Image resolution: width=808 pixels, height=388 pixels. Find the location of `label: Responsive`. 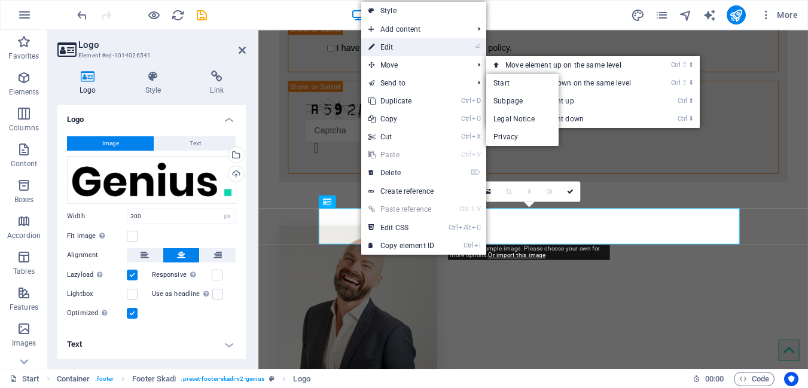

label: Responsive is located at coordinates (182, 275).